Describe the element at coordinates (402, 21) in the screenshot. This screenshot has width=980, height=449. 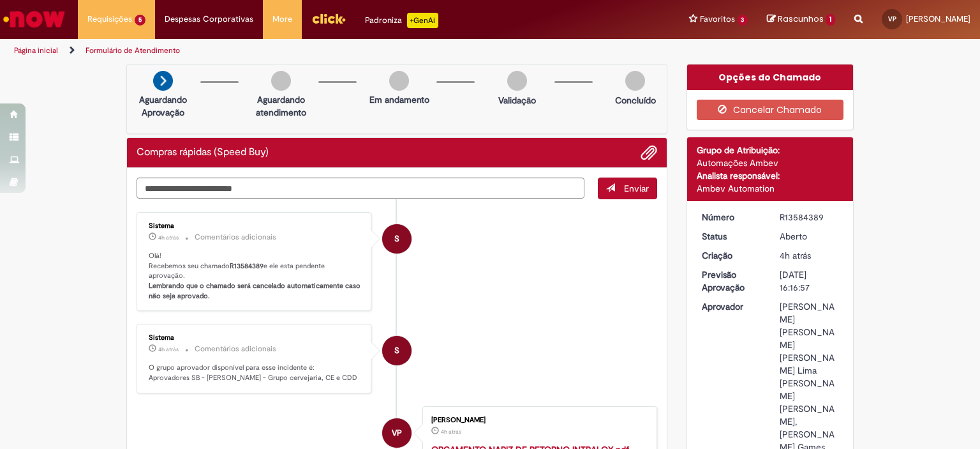
I see `div: Padroniza` at that location.